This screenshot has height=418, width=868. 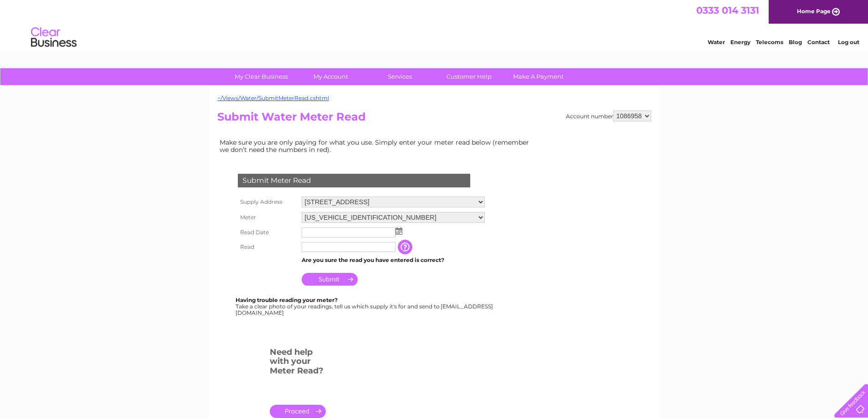 I want to click on a: Services, so click(x=400, y=76).